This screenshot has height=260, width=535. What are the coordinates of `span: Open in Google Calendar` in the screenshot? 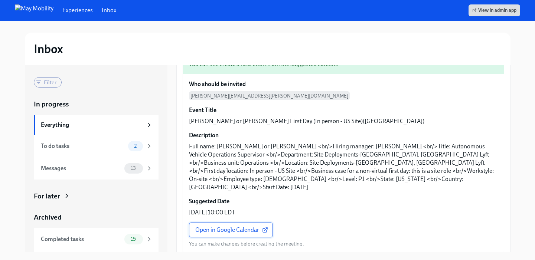 It's located at (231, 230).